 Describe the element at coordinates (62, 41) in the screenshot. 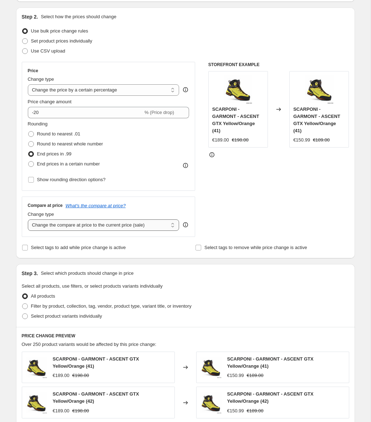

I see `span: Set product prices individually` at that location.